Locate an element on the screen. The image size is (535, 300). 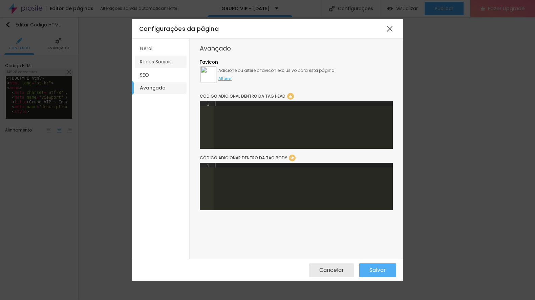
li: Avançado is located at coordinates (161, 88).